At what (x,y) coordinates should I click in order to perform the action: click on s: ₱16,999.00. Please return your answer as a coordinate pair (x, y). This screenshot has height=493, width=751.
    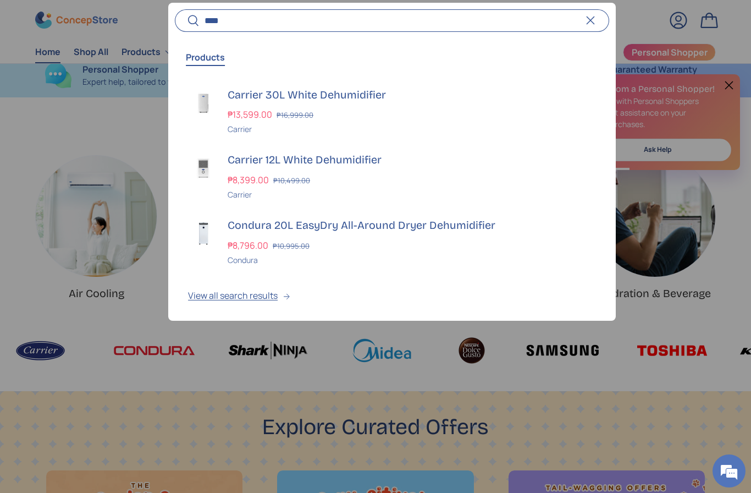
    Looking at the image, I should click on (295, 115).